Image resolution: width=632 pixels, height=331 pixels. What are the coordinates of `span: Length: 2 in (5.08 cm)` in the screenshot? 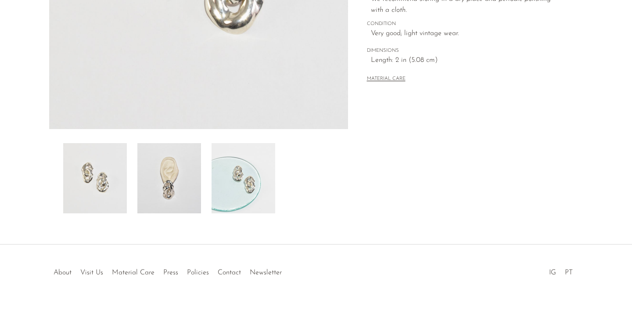 It's located at (467, 61).